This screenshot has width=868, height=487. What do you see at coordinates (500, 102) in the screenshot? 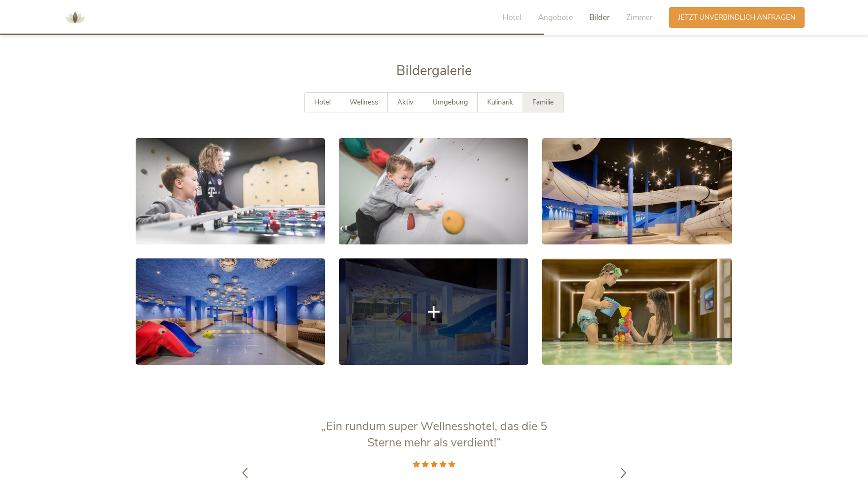
I see `span: Kulinarik` at bounding box center [500, 102].